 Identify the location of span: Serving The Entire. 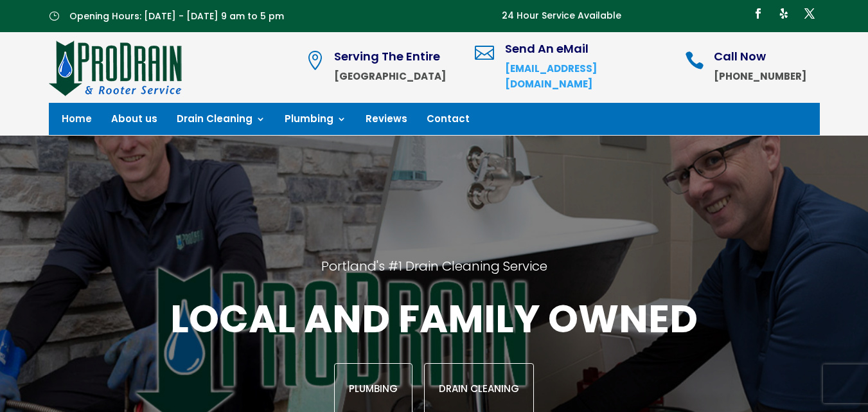
(386, 56).